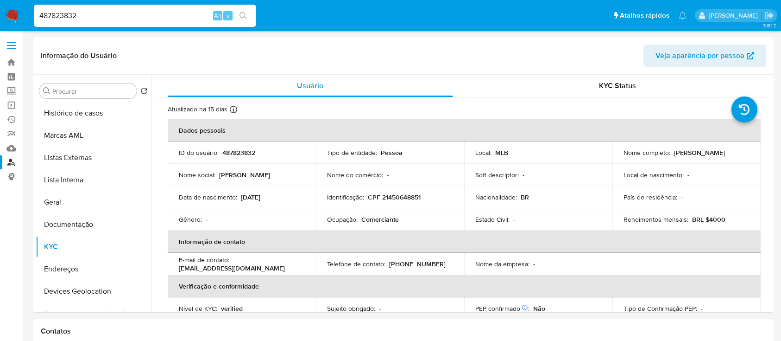  What do you see at coordinates (660, 308) in the screenshot?
I see `p: Tipo de Confirmação PEP :` at bounding box center [660, 308].